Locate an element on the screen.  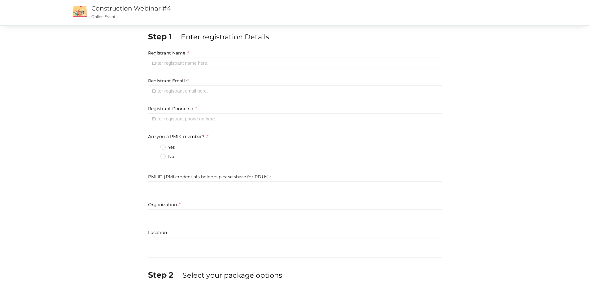
label: Select your package options is located at coordinates (232, 276).